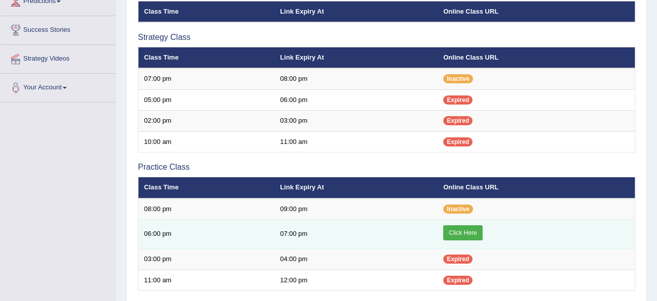 Image resolution: width=657 pixels, height=301 pixels. What do you see at coordinates (462, 233) in the screenshot?
I see `a: Click Here` at bounding box center [462, 233].